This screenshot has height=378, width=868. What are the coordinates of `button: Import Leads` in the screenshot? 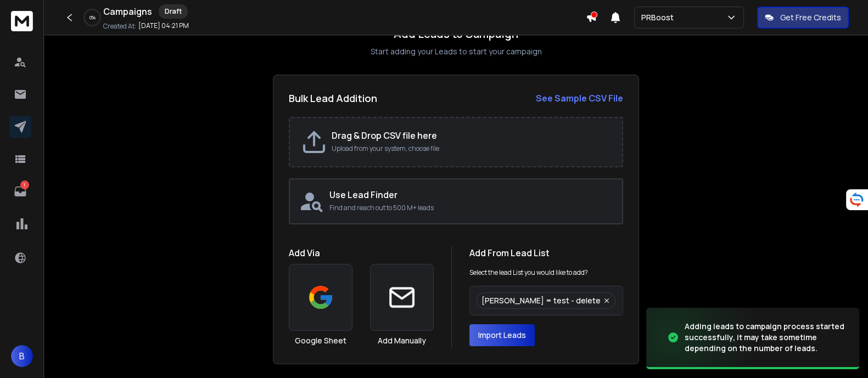 It's located at (502, 335).